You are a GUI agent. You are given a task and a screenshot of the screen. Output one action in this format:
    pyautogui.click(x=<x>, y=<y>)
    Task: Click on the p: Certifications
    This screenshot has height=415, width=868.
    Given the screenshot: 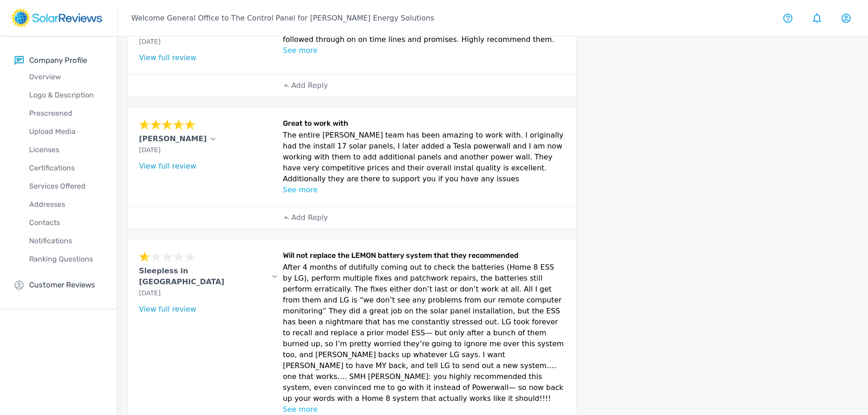 What is the action you would take?
    pyautogui.click(x=66, y=168)
    